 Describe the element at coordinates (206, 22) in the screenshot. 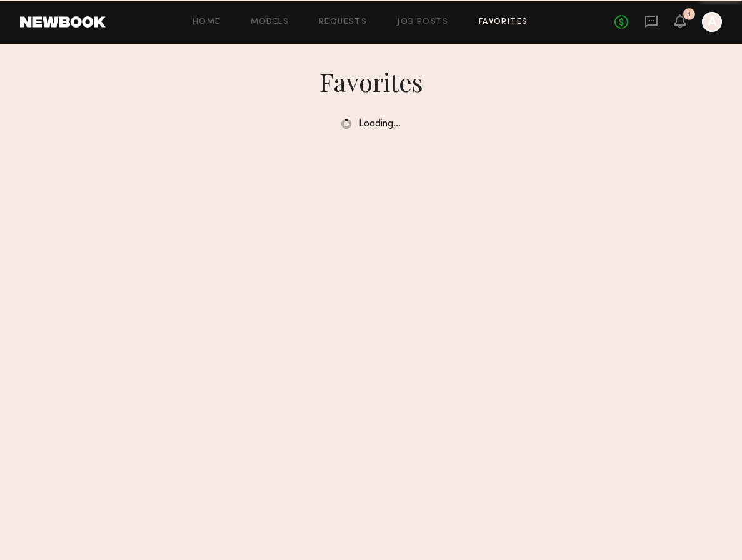

I see `a: Home` at that location.